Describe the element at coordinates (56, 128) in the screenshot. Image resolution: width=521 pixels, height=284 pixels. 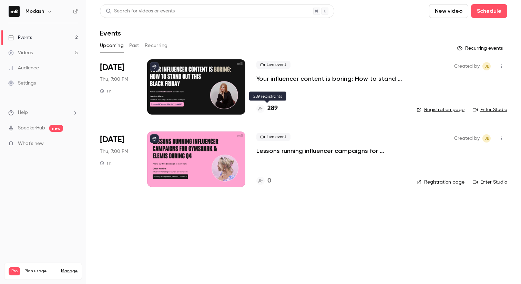
I see `span: new` at that location.